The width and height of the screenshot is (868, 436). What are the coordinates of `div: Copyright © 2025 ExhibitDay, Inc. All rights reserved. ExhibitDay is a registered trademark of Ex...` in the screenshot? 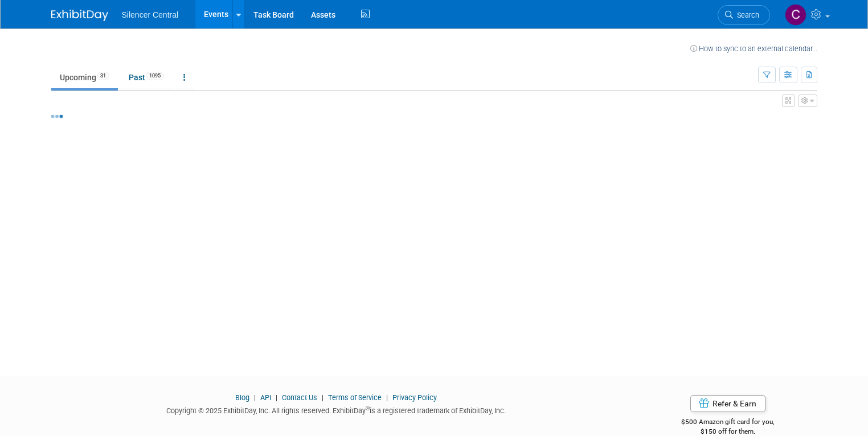 It's located at (336, 410).